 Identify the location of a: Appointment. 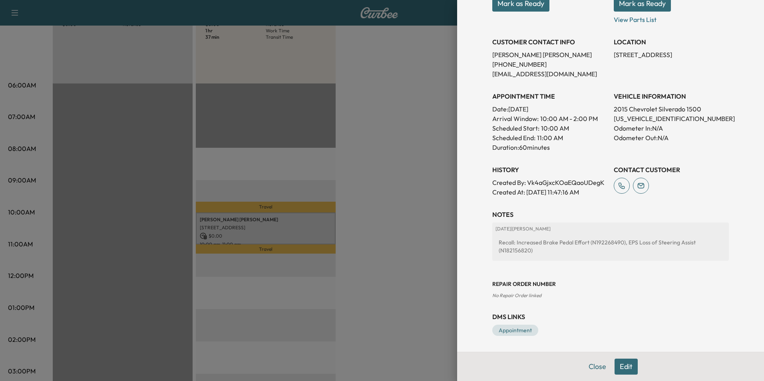
(515, 331).